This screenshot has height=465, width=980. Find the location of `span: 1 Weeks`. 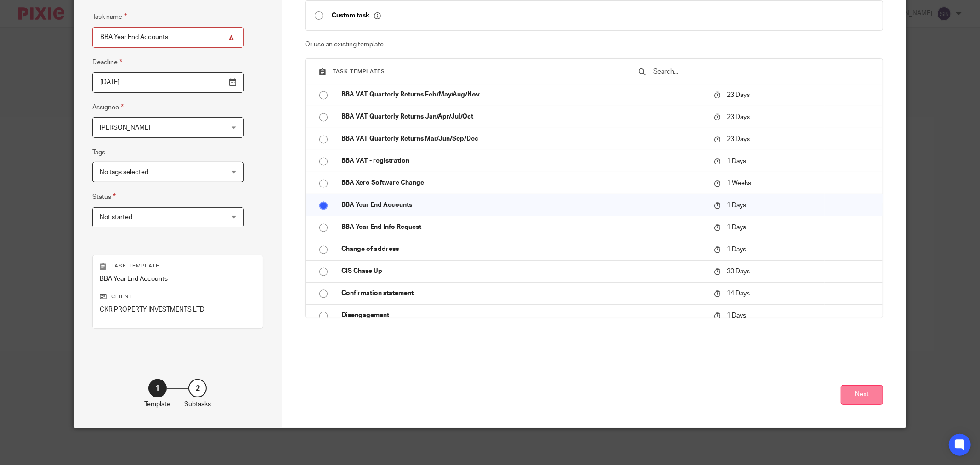

span: 1 Weeks is located at coordinates (739, 183).